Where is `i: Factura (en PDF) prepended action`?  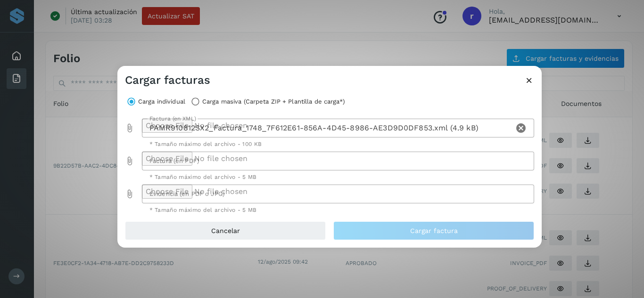 i: Factura (en PDF) prepended action is located at coordinates (129, 161).